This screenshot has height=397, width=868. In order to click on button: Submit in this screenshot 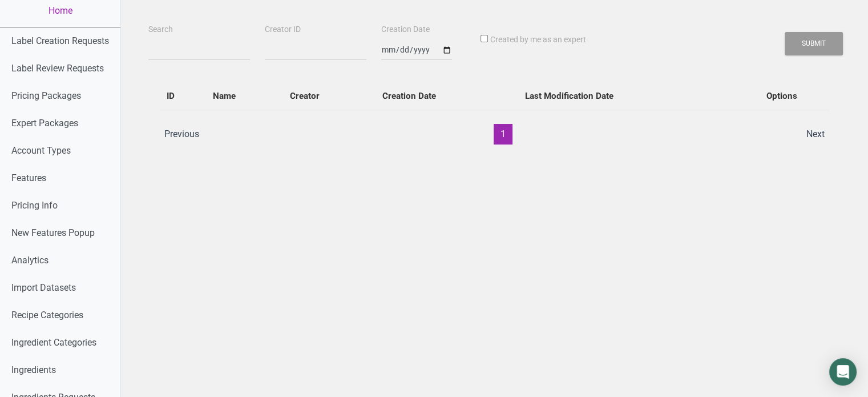, I will do `click(814, 43)`.